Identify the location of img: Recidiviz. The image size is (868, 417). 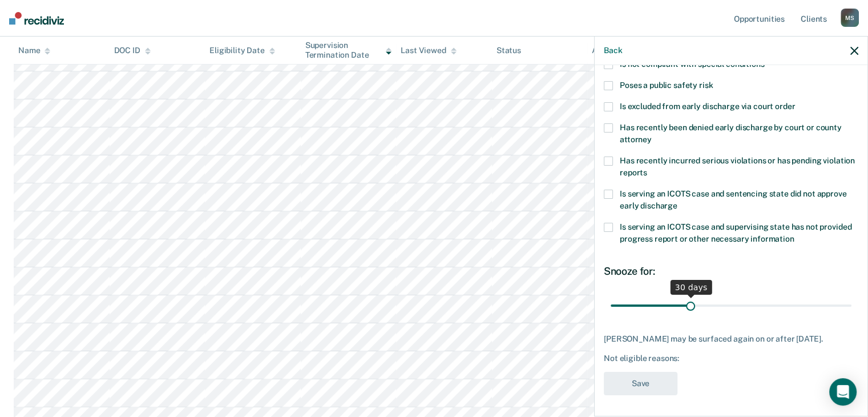
(37, 18).